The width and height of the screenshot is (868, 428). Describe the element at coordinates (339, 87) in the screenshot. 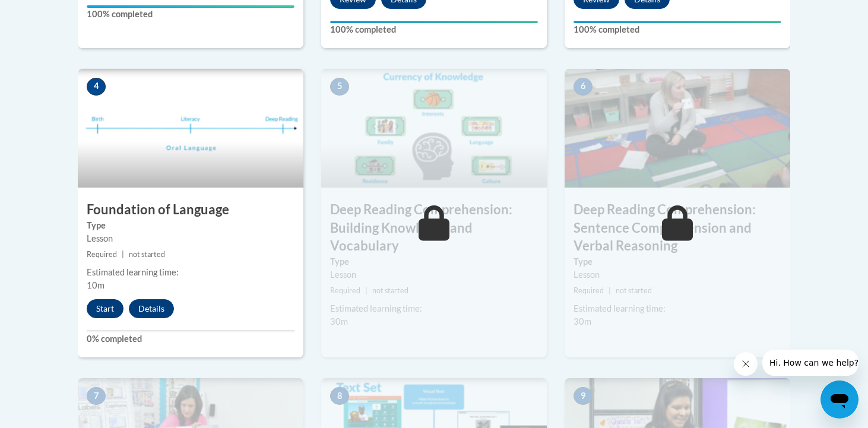

I see `span: 5` at that location.